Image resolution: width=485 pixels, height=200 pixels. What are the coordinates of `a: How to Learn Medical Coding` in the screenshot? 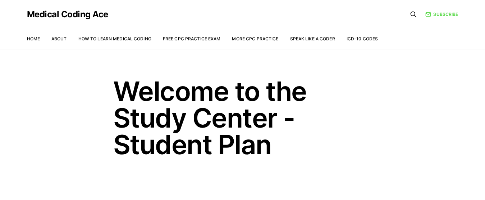 It's located at (115, 38).